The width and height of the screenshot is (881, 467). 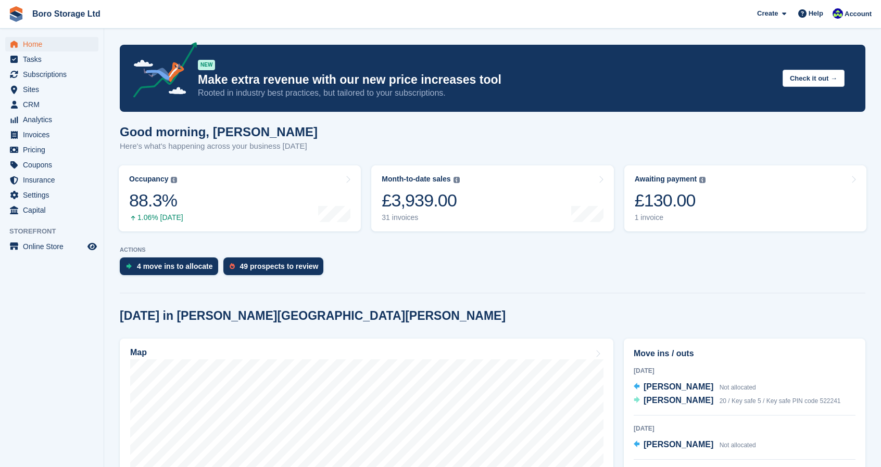 I want to click on div: 88.3%, so click(x=156, y=200).